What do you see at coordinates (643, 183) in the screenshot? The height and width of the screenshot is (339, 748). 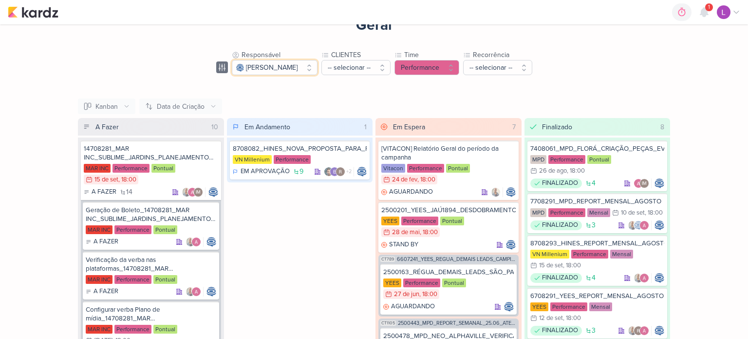 I see `div: Colaboradores: Alessandra Gomes, Isabella Machado Guimarães` at bounding box center [643, 183].